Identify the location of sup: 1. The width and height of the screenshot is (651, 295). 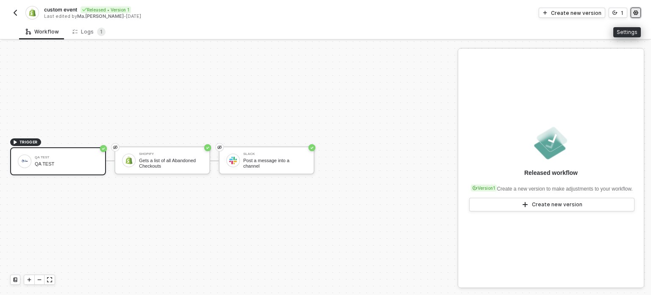
(101, 32).